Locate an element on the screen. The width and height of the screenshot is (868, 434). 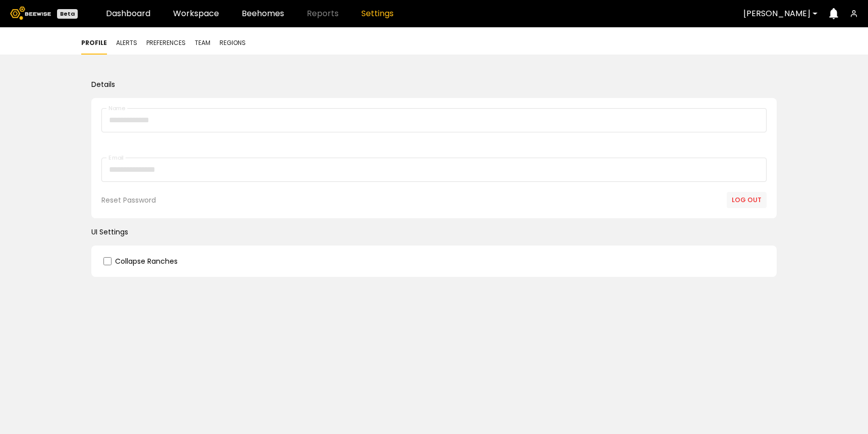
a: Settings is located at coordinates (377, 13).